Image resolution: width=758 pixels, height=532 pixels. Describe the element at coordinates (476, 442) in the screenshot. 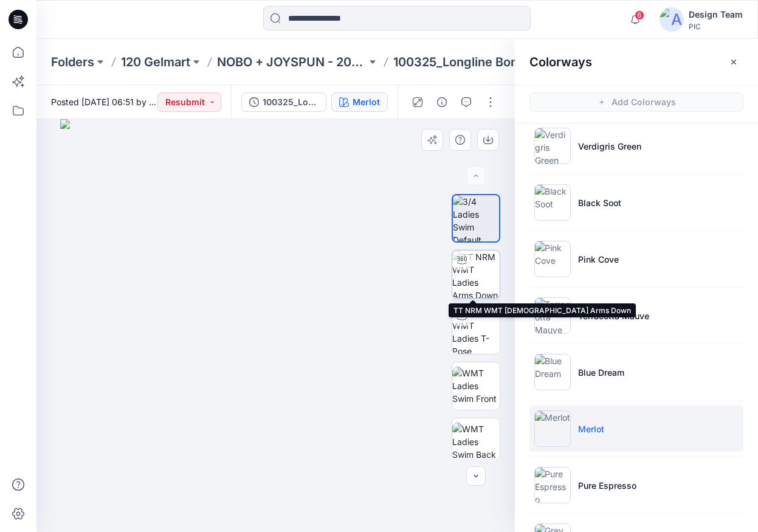

I see `img: WMT Ladies Swim Back` at that location.